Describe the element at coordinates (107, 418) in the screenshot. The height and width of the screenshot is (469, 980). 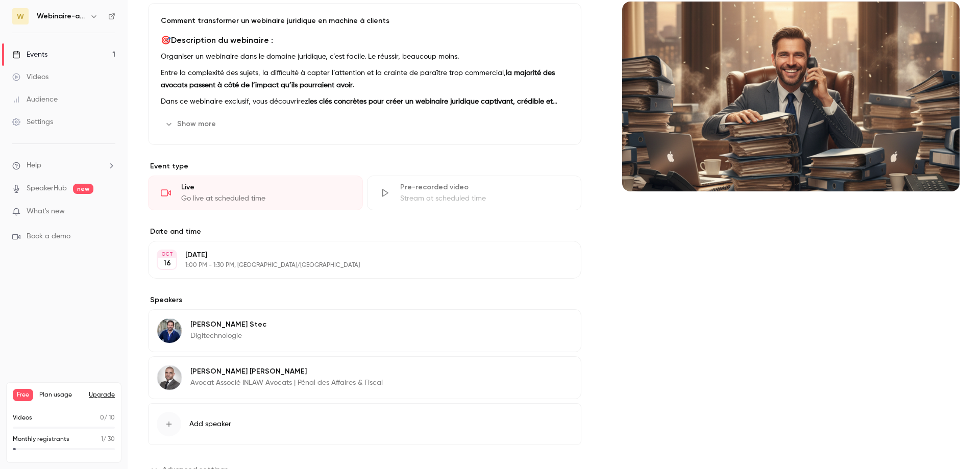
I see `p: / 10` at that location.